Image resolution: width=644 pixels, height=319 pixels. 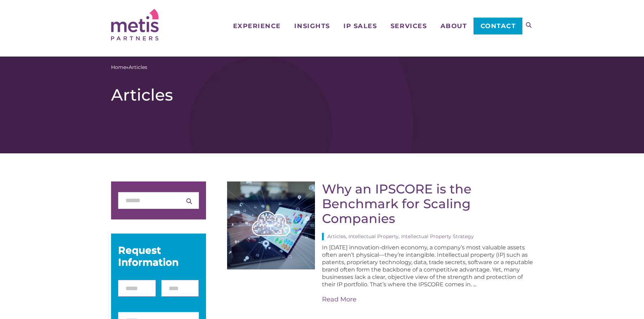 I want to click on a: Read More, so click(x=428, y=299).